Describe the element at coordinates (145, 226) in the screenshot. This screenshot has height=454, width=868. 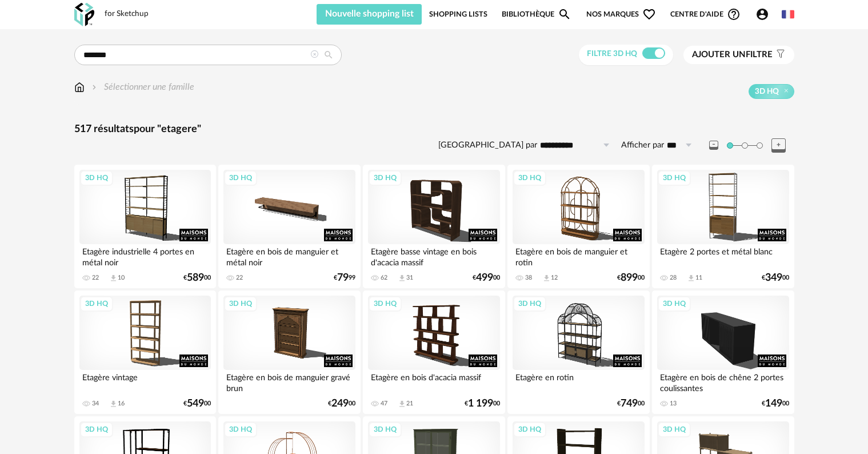
I see `a: 3D HQ Etagère industrielle 4 portes en métal noir 22 Download icon 10 €58900` at that location.